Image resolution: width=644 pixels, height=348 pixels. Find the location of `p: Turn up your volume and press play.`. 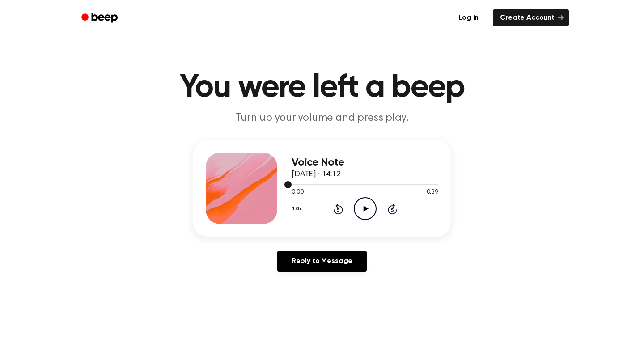

p: Turn up your volume and press play. is located at coordinates (322, 118).